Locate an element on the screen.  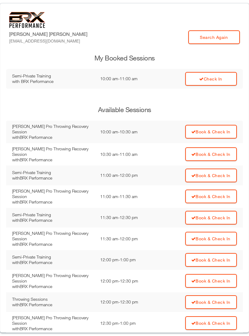
td: 10:00 am - 11:00 am is located at coordinates (128, 79).